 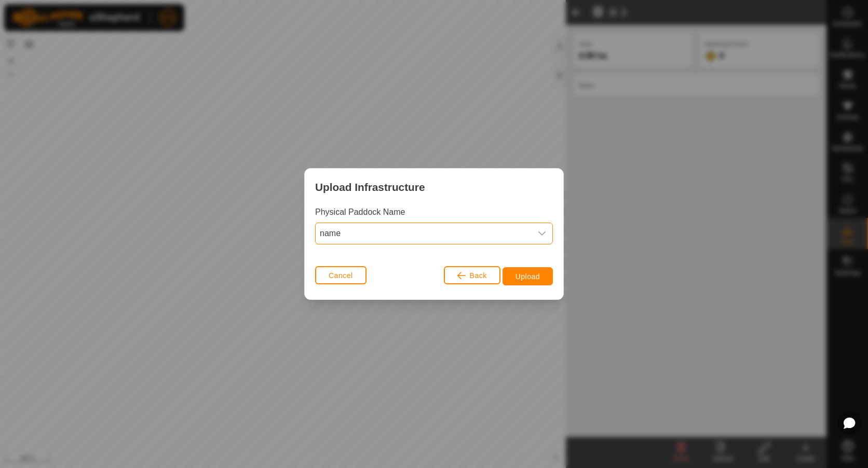 What do you see at coordinates (478, 275) in the screenshot?
I see `span: Back` at bounding box center [478, 275].